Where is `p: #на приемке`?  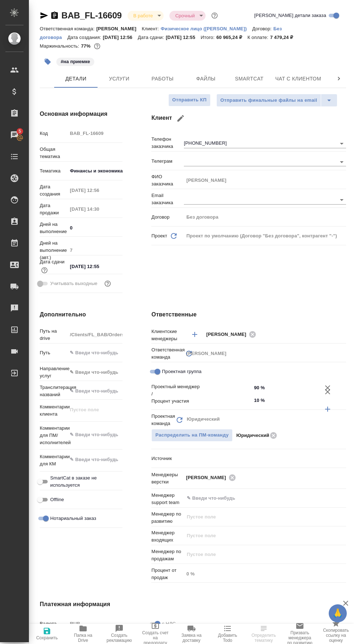 p: #на приемке is located at coordinates (75, 62).